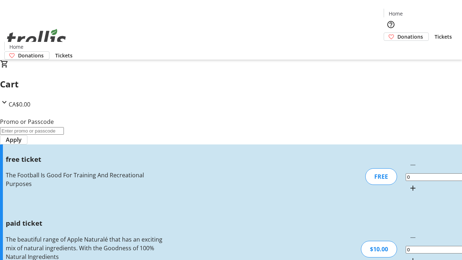  What do you see at coordinates (413, 188) in the screenshot?
I see `button: Increment by one` at bounding box center [413, 188].